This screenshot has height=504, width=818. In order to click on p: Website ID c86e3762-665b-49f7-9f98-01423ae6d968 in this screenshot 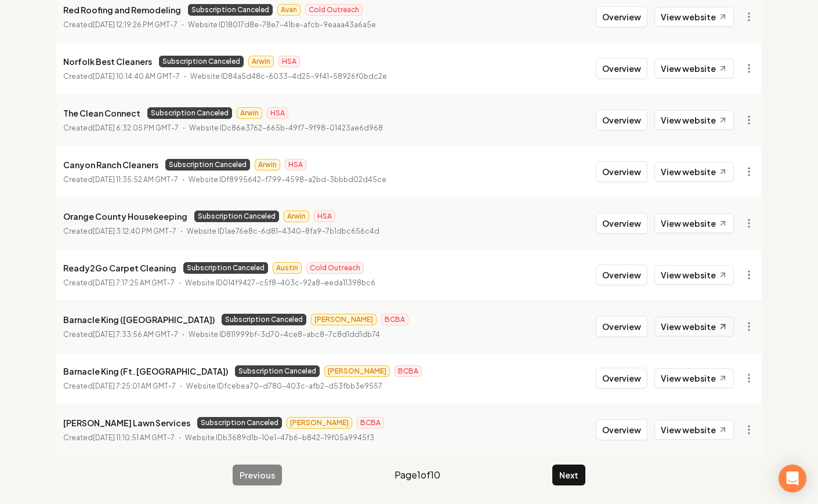, I will do `click(286, 128)`.